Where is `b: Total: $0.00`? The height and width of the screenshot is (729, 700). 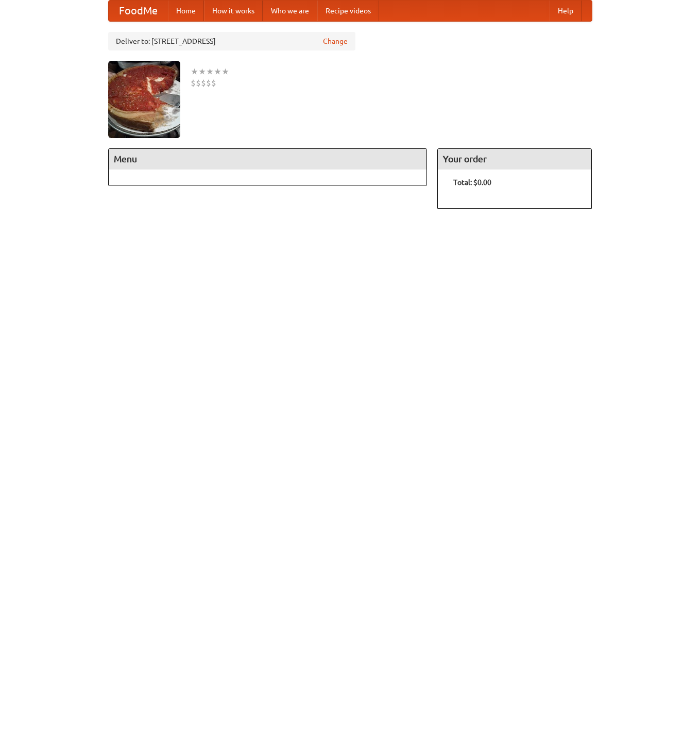
b: Total: $0.00 is located at coordinates (472, 182).